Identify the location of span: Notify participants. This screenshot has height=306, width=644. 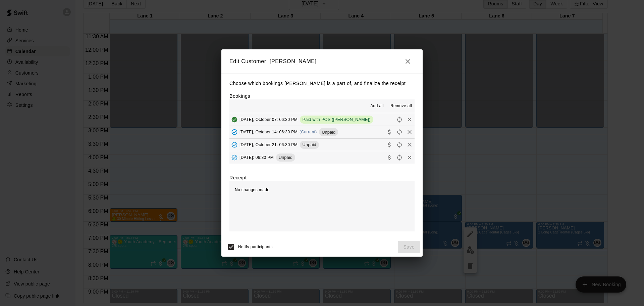
(255, 247).